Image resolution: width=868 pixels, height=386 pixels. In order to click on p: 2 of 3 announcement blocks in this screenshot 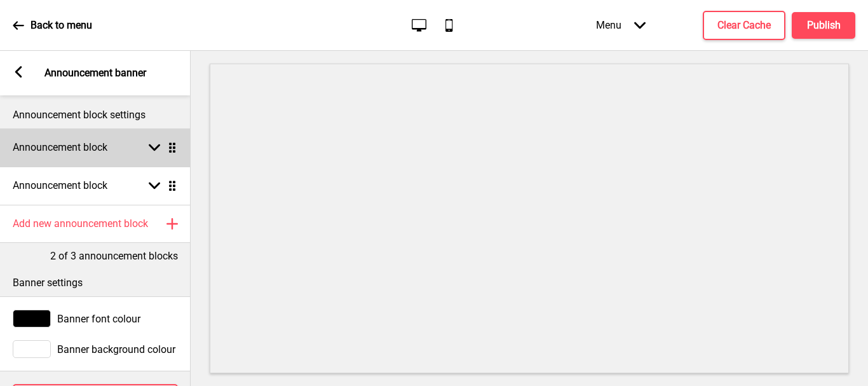, I will do `click(114, 256)`.